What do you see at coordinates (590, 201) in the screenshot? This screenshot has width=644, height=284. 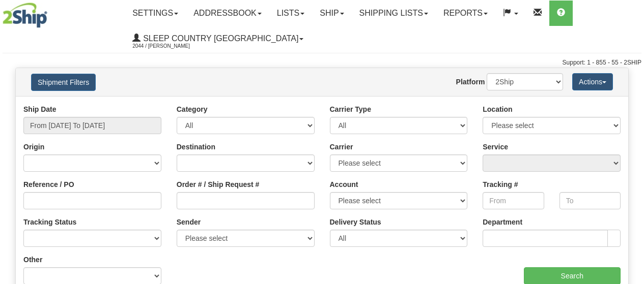 I see `input: To` at bounding box center [590, 201].